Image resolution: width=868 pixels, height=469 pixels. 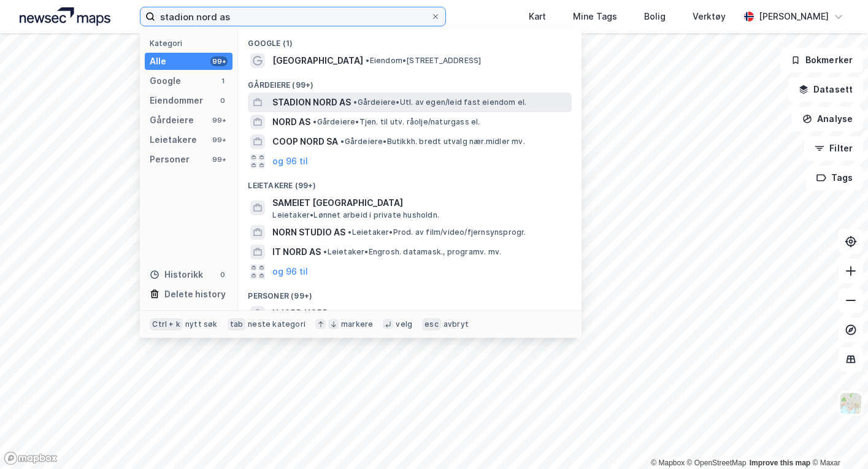 I want to click on div: Delete history, so click(x=195, y=294).